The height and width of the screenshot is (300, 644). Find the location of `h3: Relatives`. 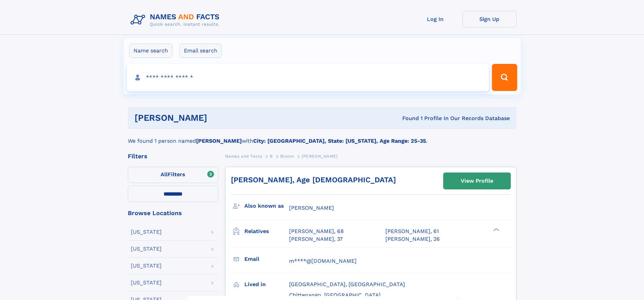

h3: Relatives is located at coordinates (267, 231).